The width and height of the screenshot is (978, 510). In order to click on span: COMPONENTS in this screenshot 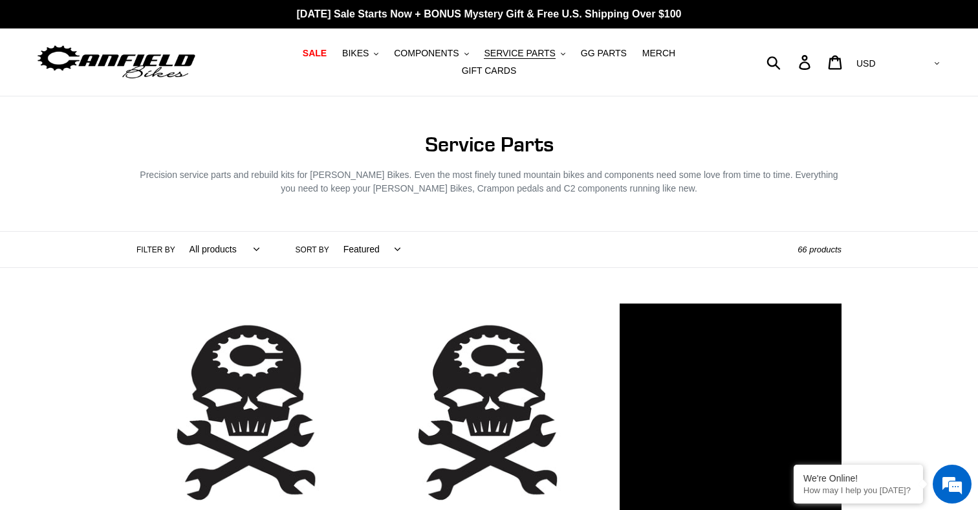, I will do `click(426, 53)`.